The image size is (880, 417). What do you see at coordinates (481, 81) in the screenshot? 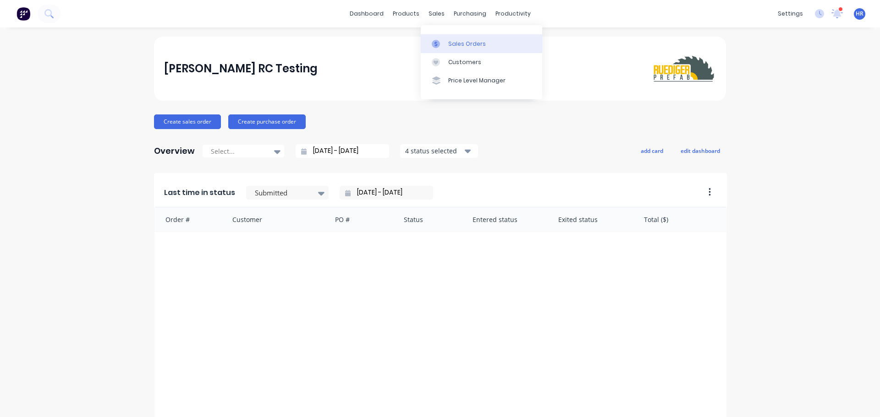
I see `a: Price Level Manager` at bounding box center [481, 81].